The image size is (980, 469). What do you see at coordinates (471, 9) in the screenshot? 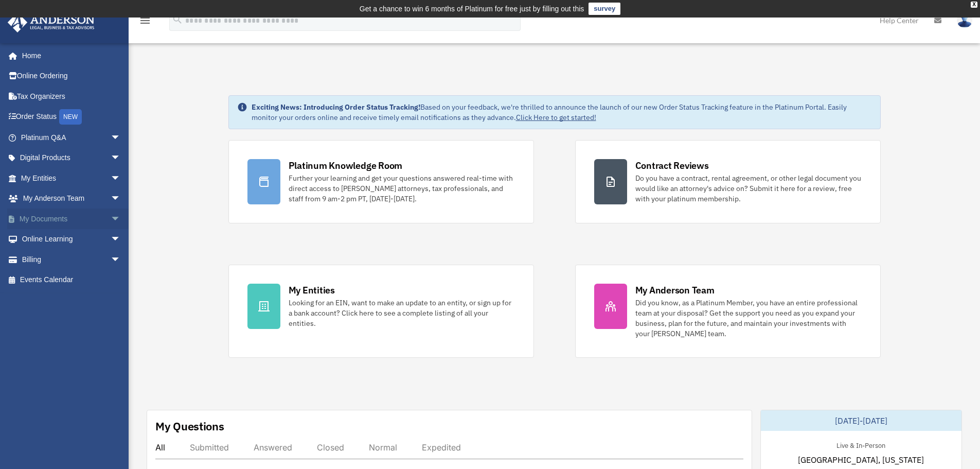
I see `div: Get a chance to win 6 months of Platinum for free just by filling out this` at bounding box center [471, 9].